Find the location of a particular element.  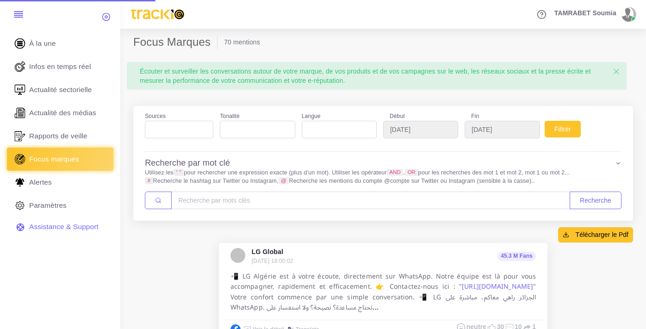

h5: LG Global is located at coordinates (272, 252).